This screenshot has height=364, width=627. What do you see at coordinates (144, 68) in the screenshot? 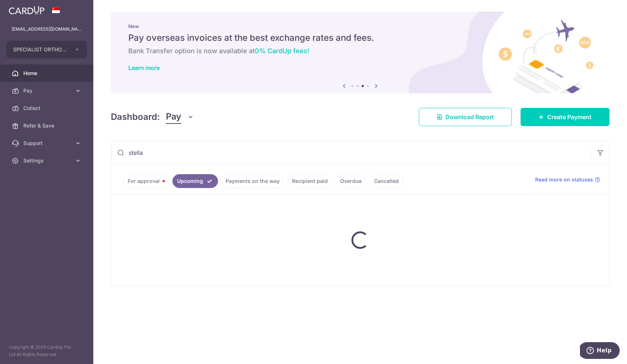
I see `a: Learn more` at bounding box center [144, 68].